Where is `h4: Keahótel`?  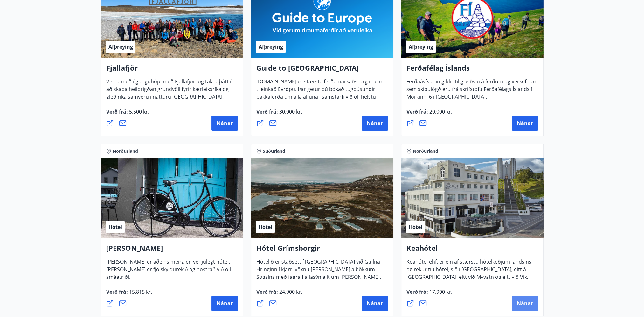
h4: Keahótel is located at coordinates (473, 251).